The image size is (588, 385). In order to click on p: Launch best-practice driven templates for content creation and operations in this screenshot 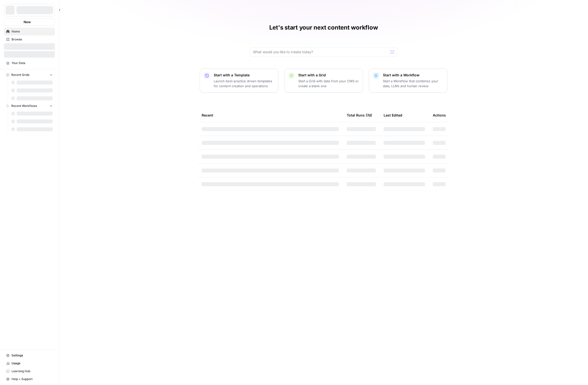, I will do `click(244, 83)`.